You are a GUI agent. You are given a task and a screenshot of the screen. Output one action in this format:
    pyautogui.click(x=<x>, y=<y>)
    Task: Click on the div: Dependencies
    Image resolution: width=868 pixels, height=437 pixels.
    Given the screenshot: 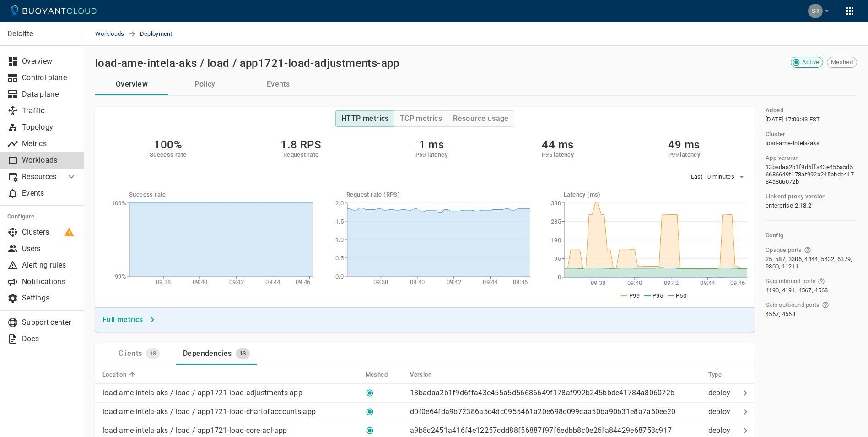 What is the action you would take?
    pyautogui.click(x=206, y=352)
    